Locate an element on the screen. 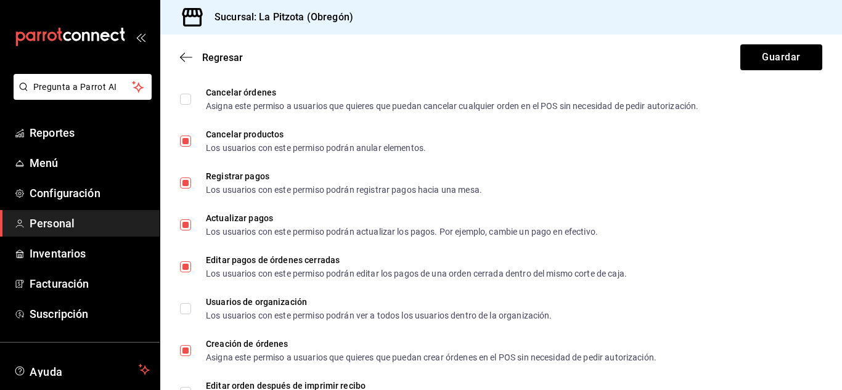  h3: Sucursal: La Pitzota (Obregón) is located at coordinates (279, 17).